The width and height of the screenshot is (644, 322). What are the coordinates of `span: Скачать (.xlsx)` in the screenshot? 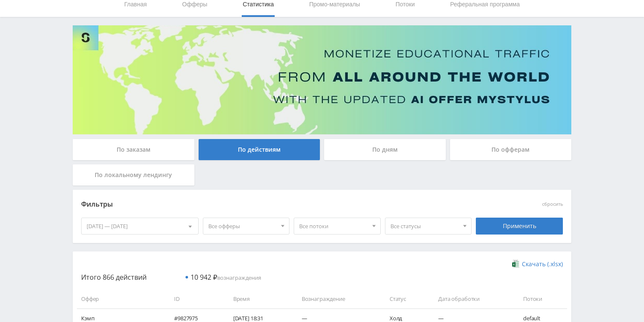 It's located at (542, 264).